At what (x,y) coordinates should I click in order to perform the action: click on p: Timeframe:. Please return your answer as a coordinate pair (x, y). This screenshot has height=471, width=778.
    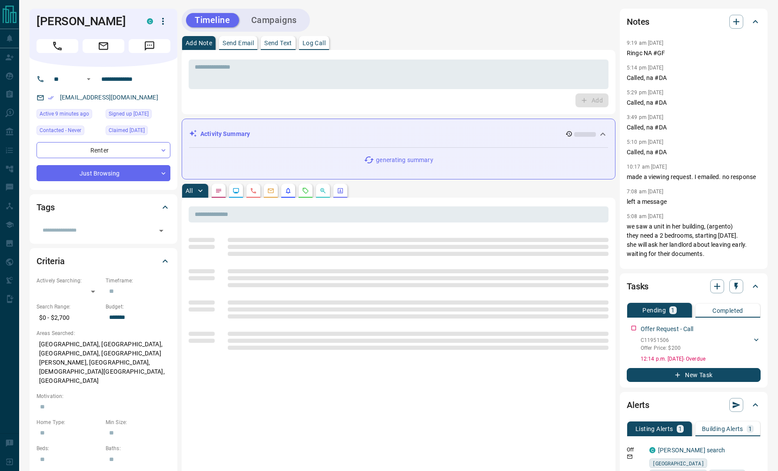
    Looking at the image, I should click on (138, 281).